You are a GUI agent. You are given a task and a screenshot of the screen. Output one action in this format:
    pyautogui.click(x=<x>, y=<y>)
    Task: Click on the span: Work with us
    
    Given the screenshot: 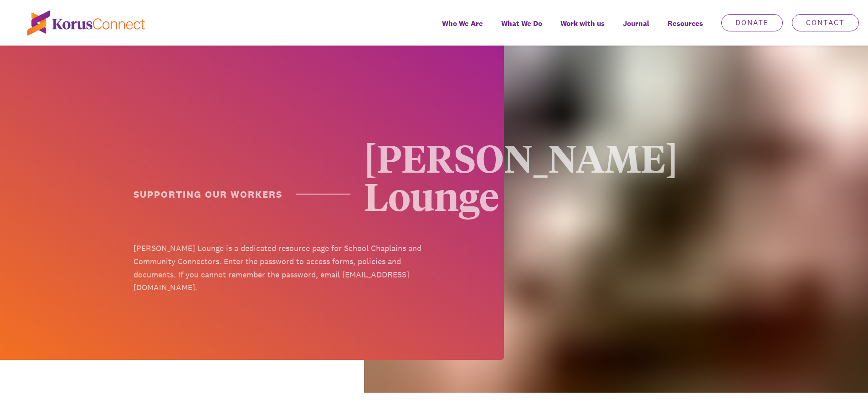 What is the action you would take?
    pyautogui.click(x=582, y=24)
    